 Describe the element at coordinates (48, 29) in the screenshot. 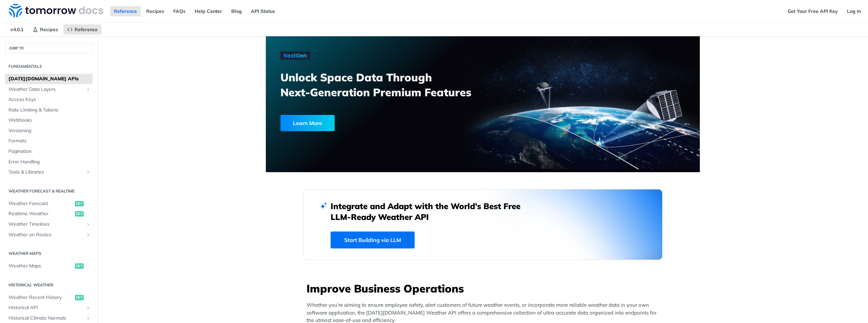

I see `span: Recipes` at that location.